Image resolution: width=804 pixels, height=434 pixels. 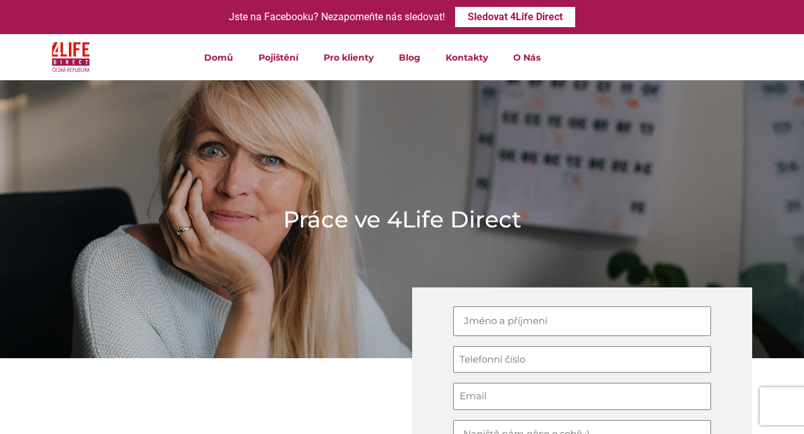 What do you see at coordinates (402, 219) in the screenshot?
I see `h1: Práce ve 4Life Direct` at bounding box center [402, 219].